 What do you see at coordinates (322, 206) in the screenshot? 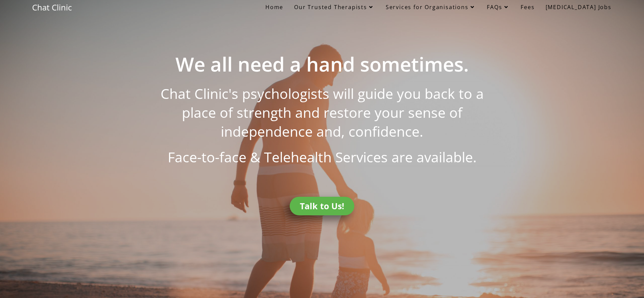
I see `span: Talk to Us!` at bounding box center [322, 206].